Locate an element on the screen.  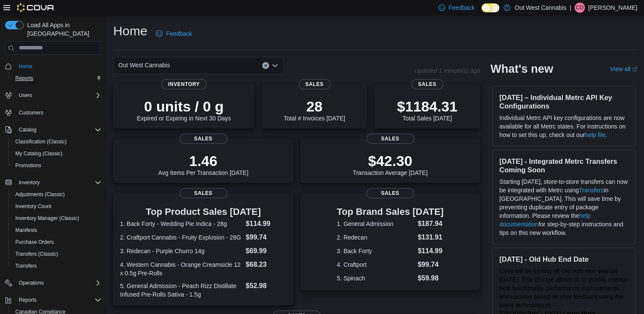
div: Chad O'Neill is located at coordinates (579, 8).